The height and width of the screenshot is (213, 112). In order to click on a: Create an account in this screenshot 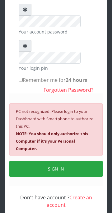, I will do `click(69, 201)`.